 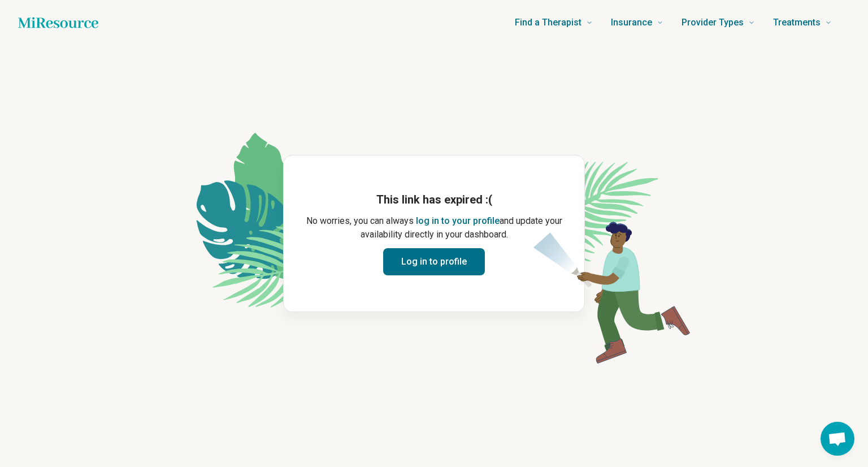 I want to click on span: Find a Therapist, so click(x=548, y=23).